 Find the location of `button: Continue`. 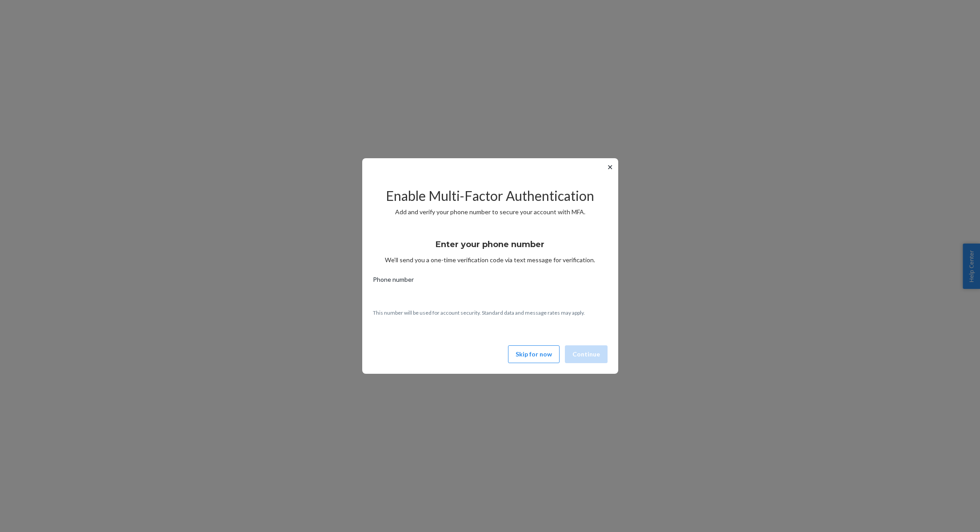

button: Continue is located at coordinates (586, 354).